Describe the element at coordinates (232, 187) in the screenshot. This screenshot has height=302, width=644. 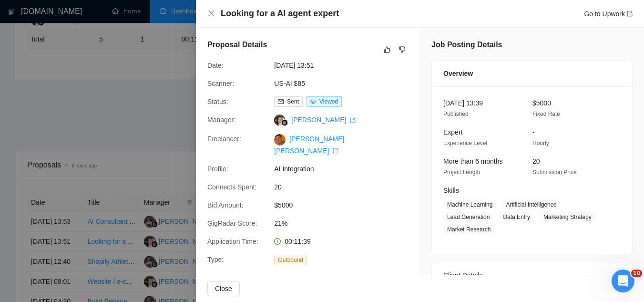
I see `span: Connects Spent:` at that location.